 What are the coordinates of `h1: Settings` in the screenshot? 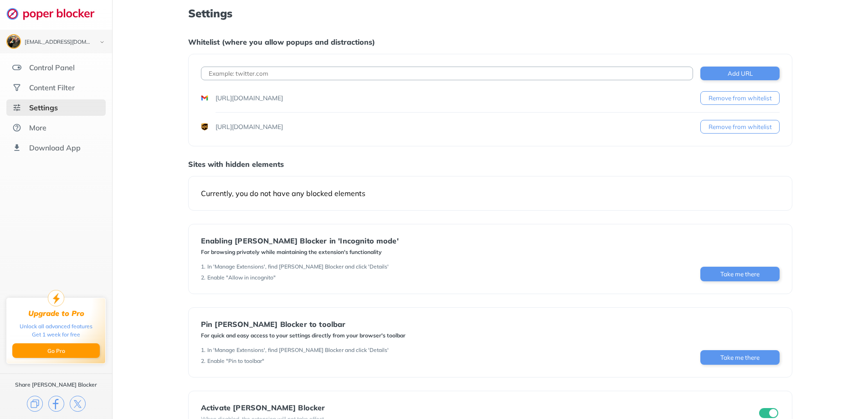 It's located at (490, 13).